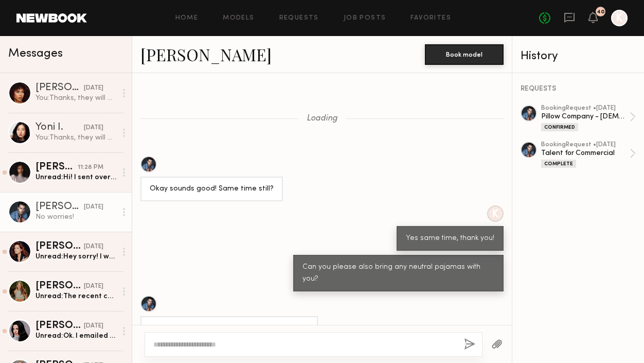 This screenshot has height=363, width=644. What do you see at coordinates (431, 18) in the screenshot?
I see `a: Favorites` at bounding box center [431, 18].